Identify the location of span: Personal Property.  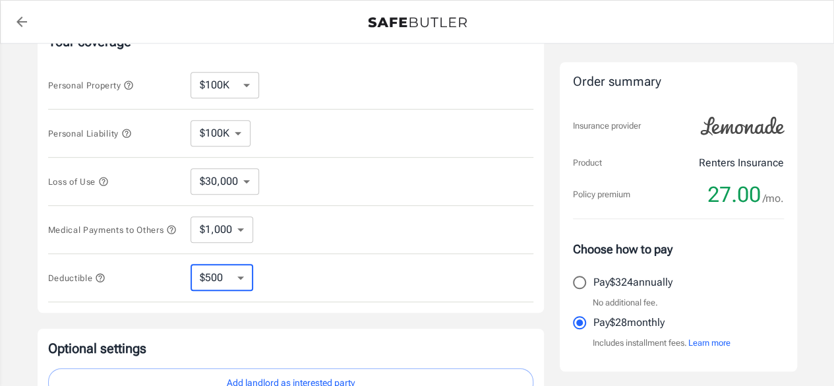
(91, 85).